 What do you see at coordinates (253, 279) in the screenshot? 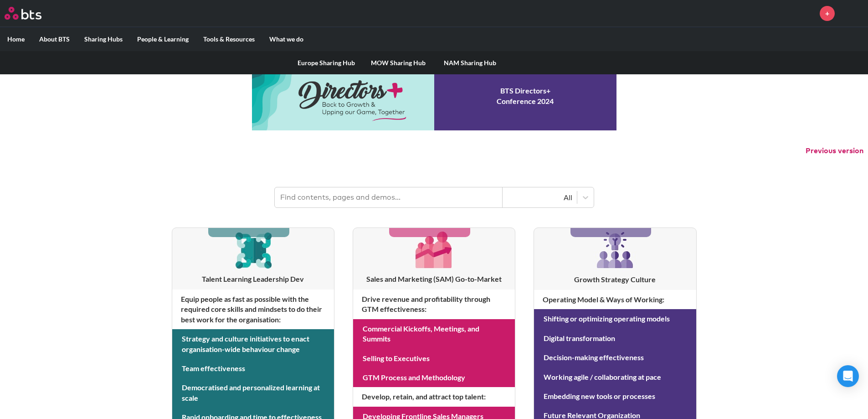
I see `h3: Talent Learning Leadership Dev` at bounding box center [253, 279].